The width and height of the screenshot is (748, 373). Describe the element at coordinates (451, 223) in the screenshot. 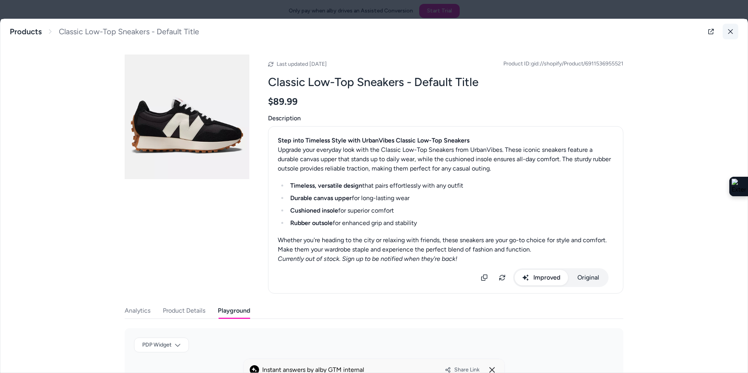

I see `li: for enhanced grip and stability` at that location.